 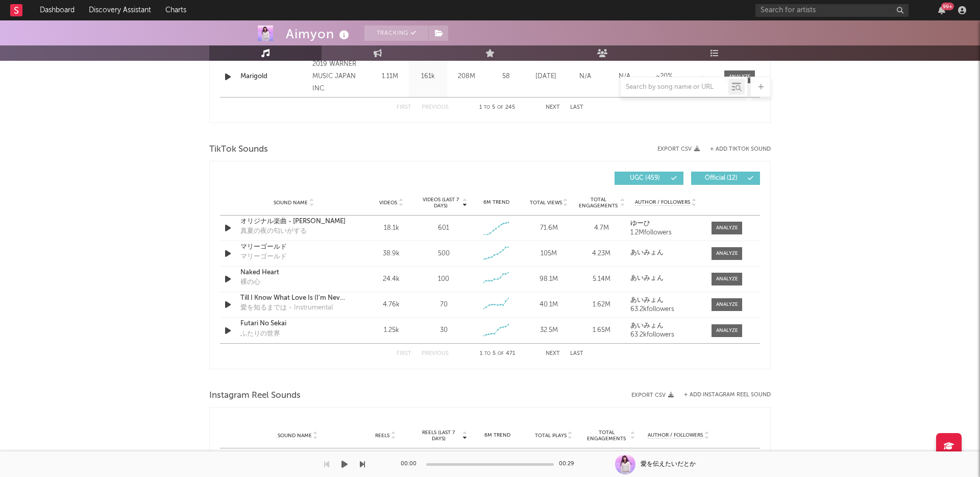 What do you see at coordinates (391, 229) in the screenshot?
I see `div: 18.1k` at bounding box center [391, 229].